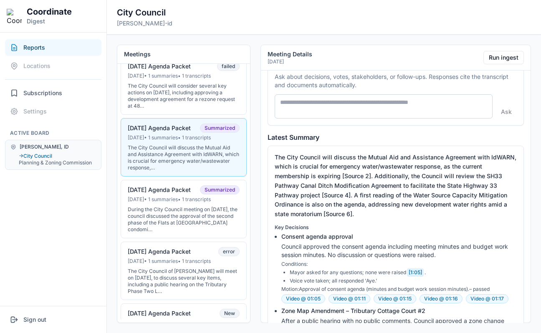  Describe the element at coordinates (49, 12) in the screenshot. I see `h1: Coordinate` at that location.